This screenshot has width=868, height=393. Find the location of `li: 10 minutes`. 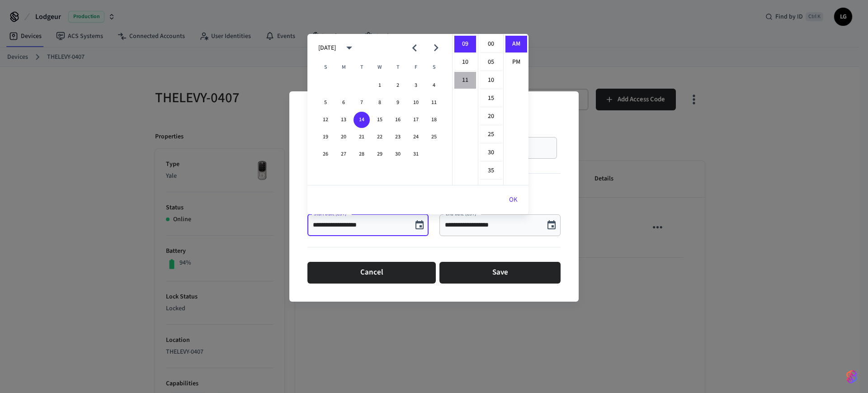

li: 10 minutes is located at coordinates (491, 81).